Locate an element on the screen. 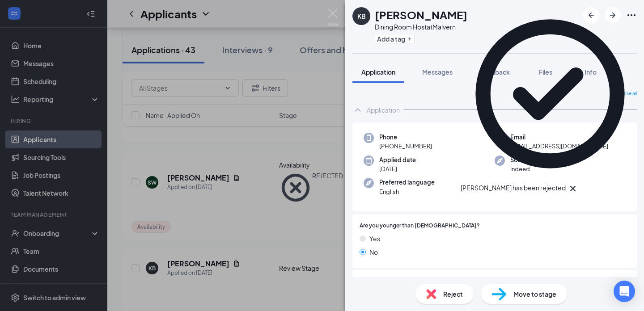 Image resolution: width=644 pixels, height=311 pixels. div: Dining Room Host at Malvern is located at coordinates (421, 27).